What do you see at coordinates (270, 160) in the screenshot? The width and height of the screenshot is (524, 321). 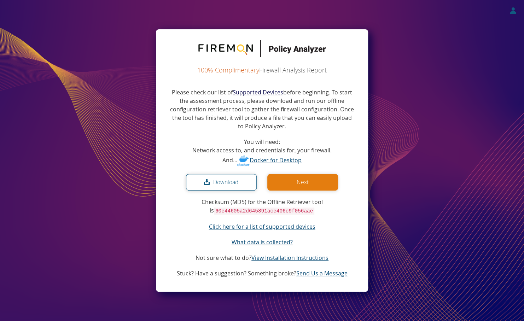 I see `a: Docker for Desktop` at bounding box center [270, 160].